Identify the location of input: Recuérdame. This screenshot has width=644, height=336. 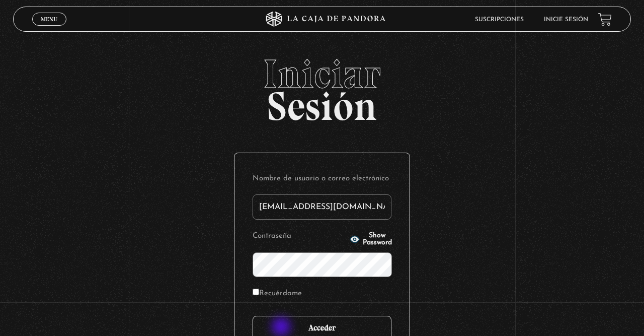
(255, 292).